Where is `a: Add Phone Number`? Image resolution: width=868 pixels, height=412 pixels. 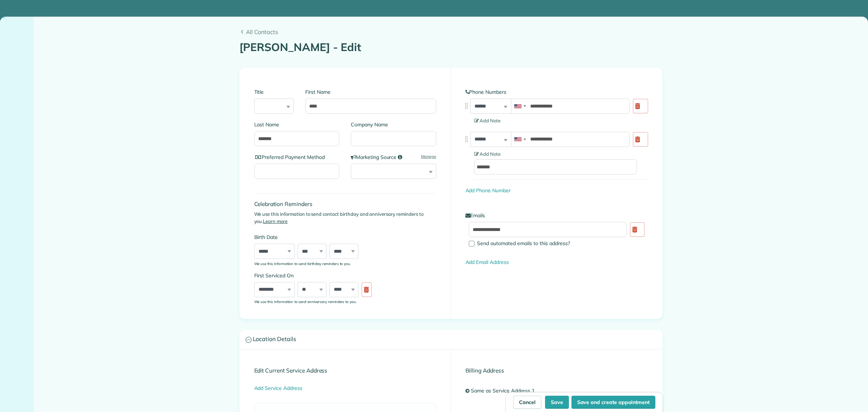
a: Add Phone Number is located at coordinates (488, 191).